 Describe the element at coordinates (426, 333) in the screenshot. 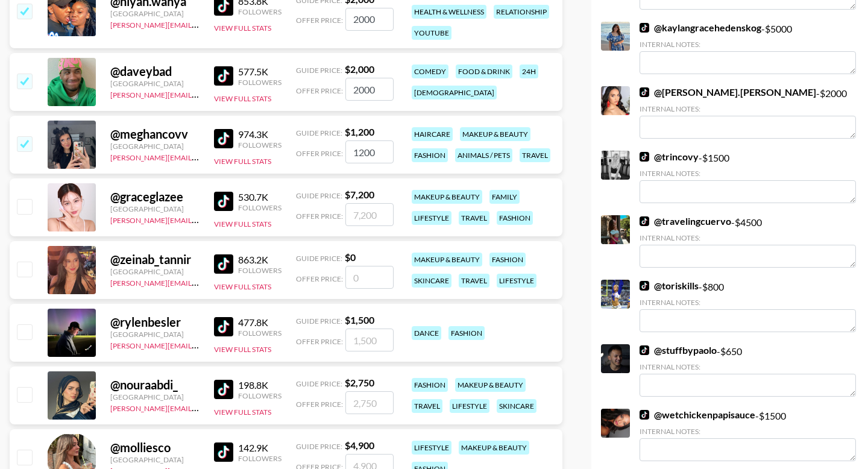

I see `div: dance` at that location.